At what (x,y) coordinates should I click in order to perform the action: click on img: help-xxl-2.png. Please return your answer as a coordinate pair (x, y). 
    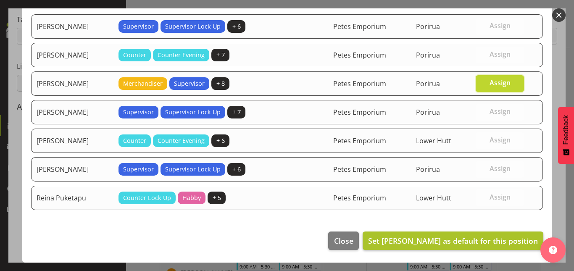
    Looking at the image, I should click on (553, 250).